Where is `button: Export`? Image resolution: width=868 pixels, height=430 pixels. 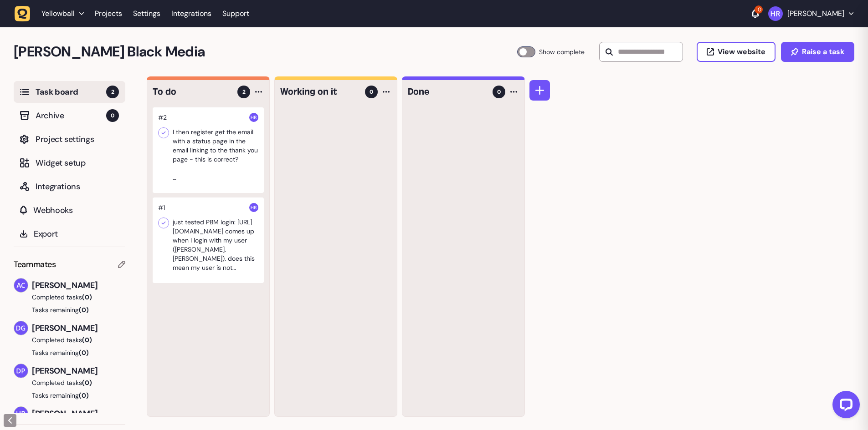 button: Export is located at coordinates (69, 234).